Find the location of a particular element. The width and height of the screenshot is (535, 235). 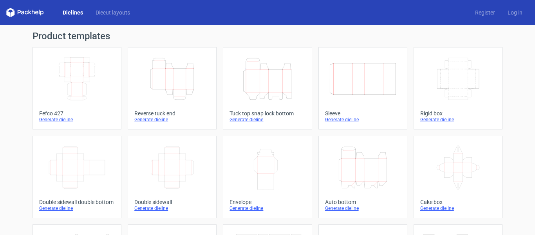

a: Rigid boxGenerate dieline is located at coordinates (458, 88).